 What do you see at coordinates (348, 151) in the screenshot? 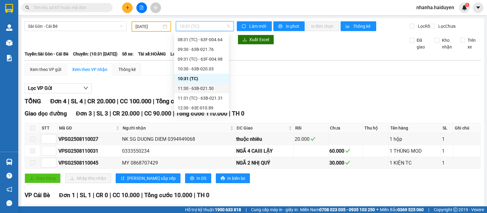
I see `span: check` at bounding box center [348, 151].